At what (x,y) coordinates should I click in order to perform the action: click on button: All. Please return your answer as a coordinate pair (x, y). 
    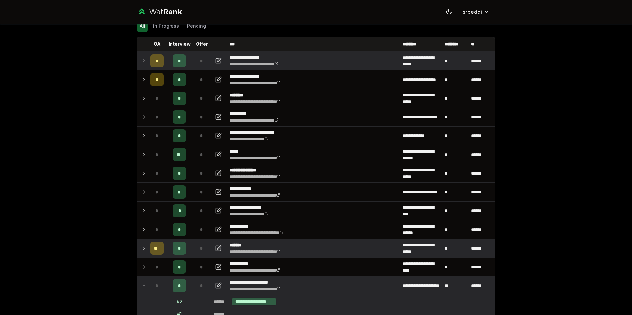
    Looking at the image, I should click on (142, 26).